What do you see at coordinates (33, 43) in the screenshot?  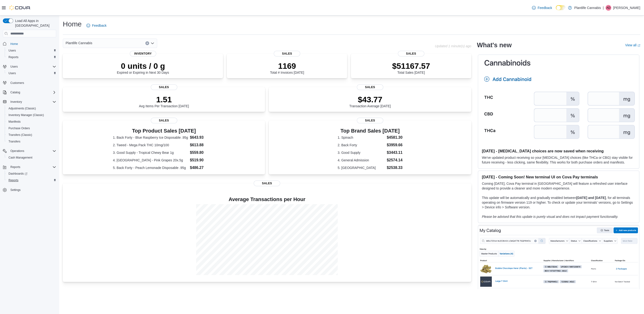 I see `span: Home` at bounding box center [33, 43].